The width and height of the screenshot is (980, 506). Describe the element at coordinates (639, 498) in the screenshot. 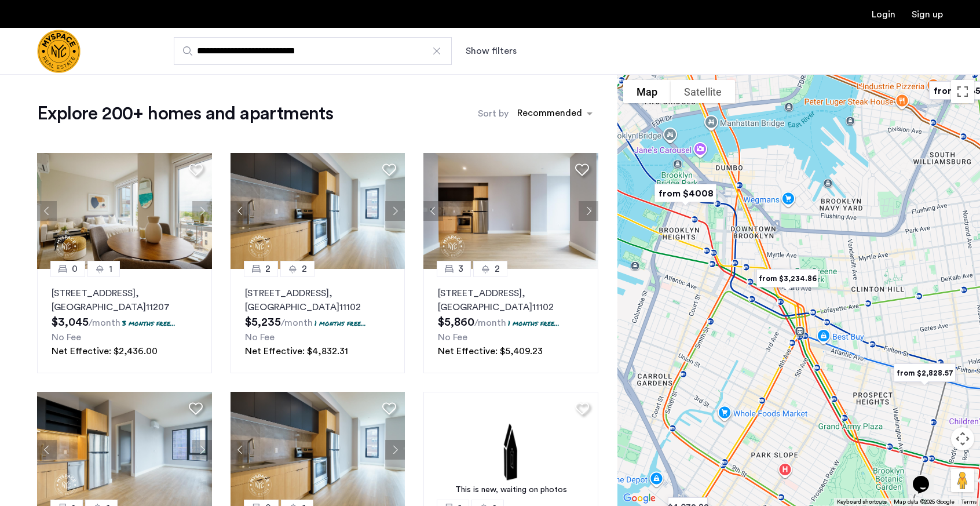

I see `img: Google` at that location.